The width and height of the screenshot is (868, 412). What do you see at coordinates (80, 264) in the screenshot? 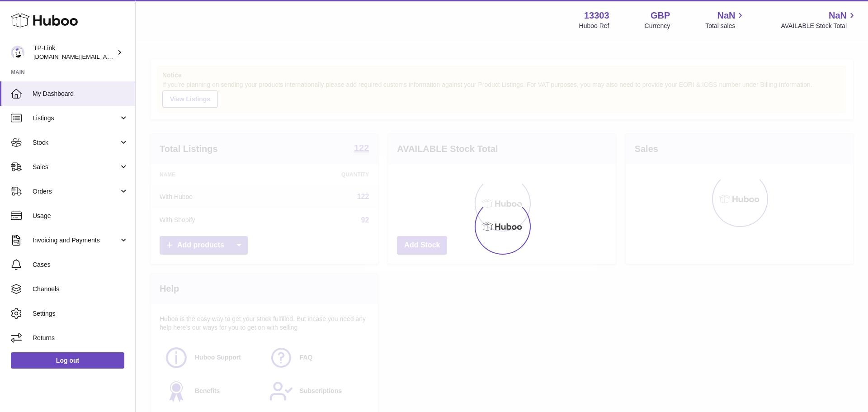
I see `span: Cases` at bounding box center [80, 264].